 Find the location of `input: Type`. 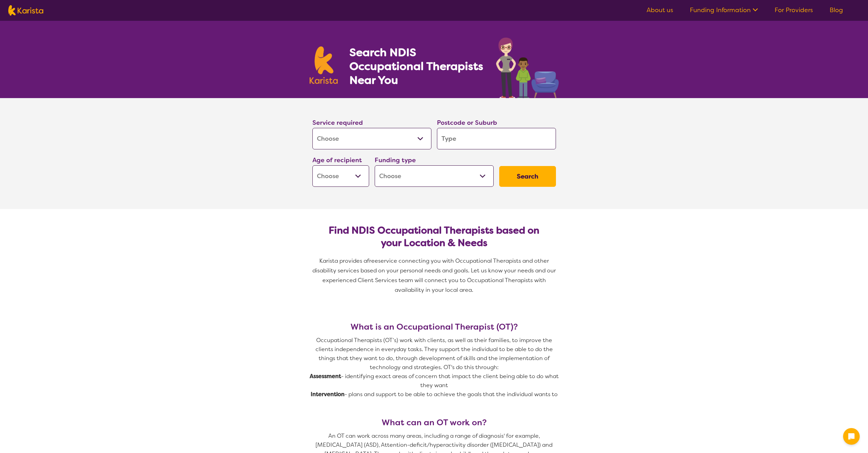

input: Type is located at coordinates (497, 138).